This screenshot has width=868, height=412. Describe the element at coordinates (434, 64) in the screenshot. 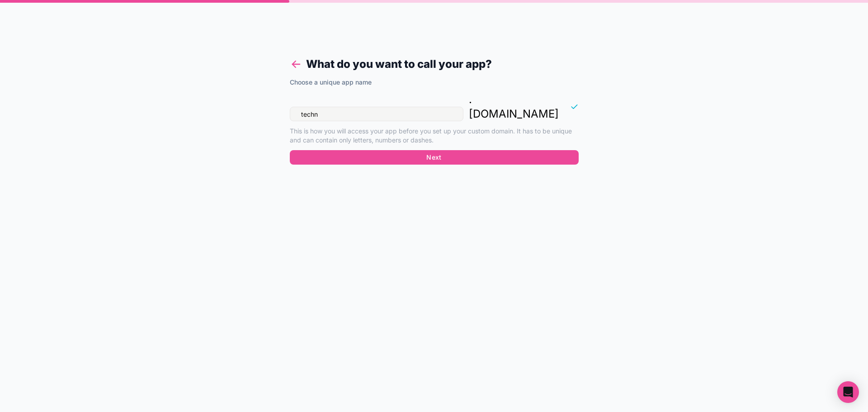

I see `h1: What do you want to call your app?` at that location.